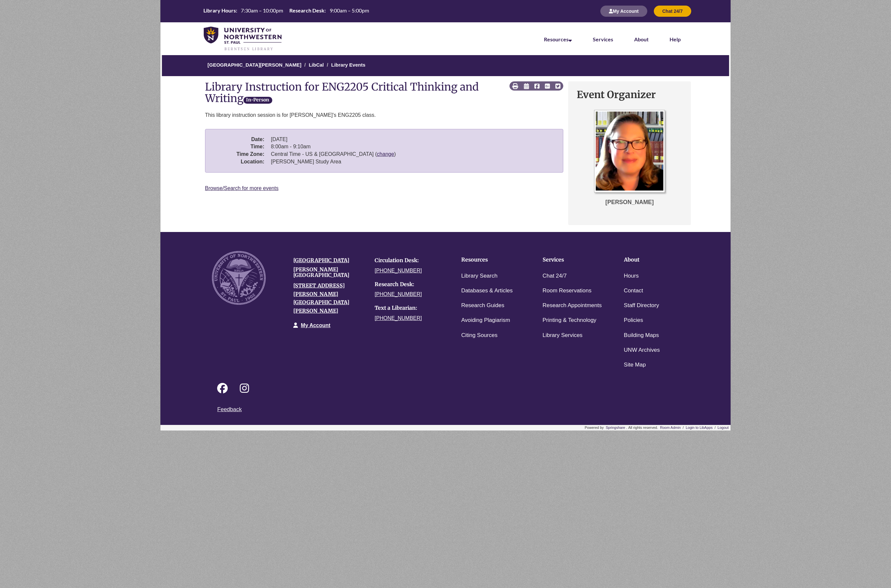 Image resolution: width=891 pixels, height=588 pixels. What do you see at coordinates (629, 151) in the screenshot?
I see `img: Profile photo of Jessica Moore` at bounding box center [629, 151].